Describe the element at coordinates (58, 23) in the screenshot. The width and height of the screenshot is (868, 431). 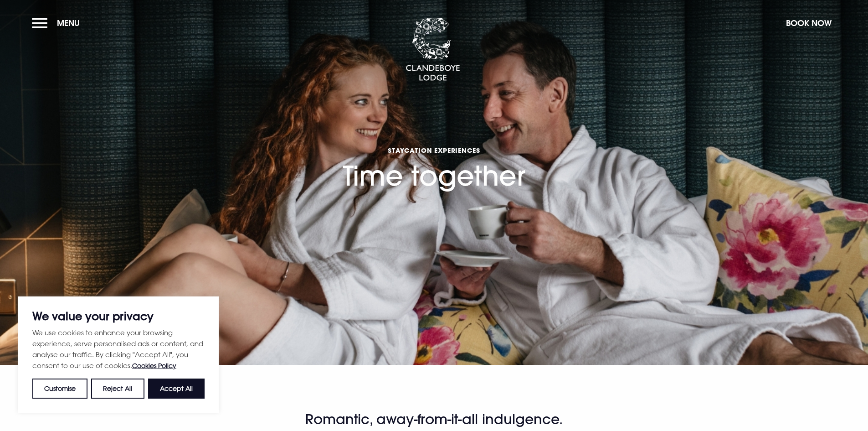
I see `button: Menu` at that location.